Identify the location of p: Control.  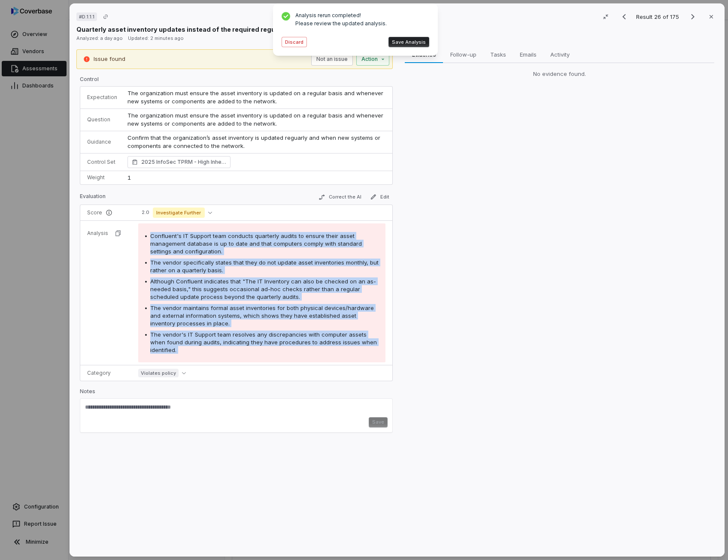
(236, 81).